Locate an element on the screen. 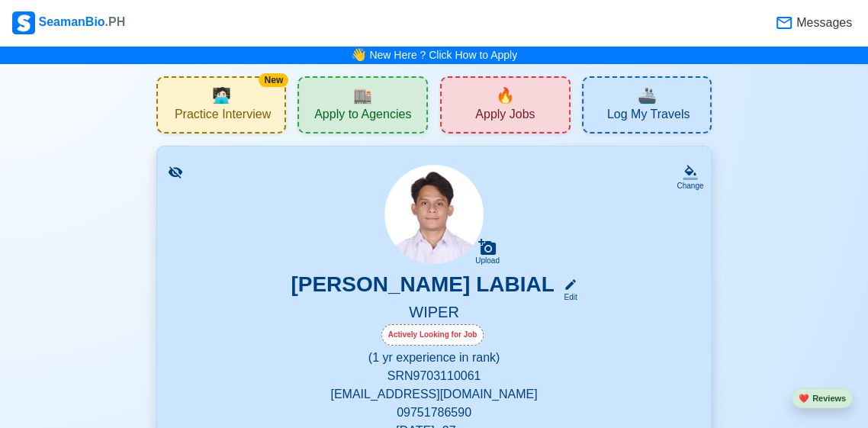 This screenshot has width=868, height=428. p: (1 yr experience in rank) is located at coordinates (434, 358).